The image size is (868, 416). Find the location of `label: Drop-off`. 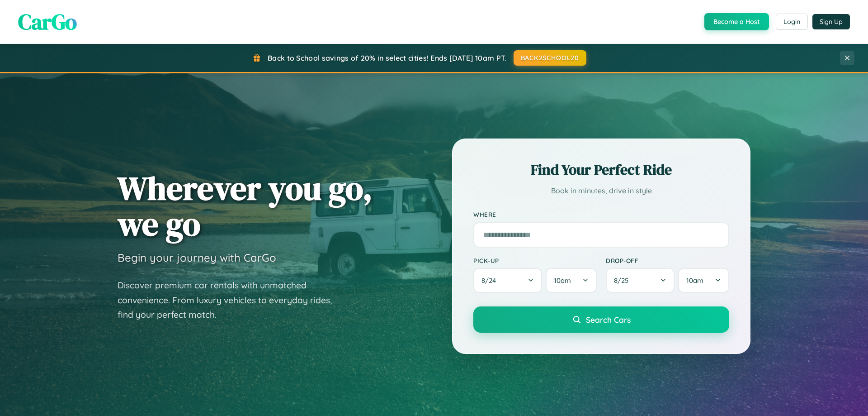

label: Drop-off is located at coordinates (667, 261).